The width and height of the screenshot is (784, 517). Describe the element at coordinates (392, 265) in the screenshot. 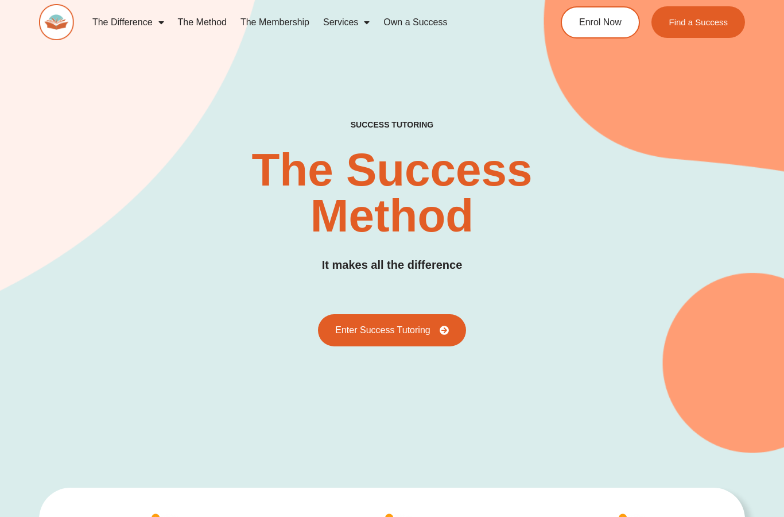

I see `h3: It makes all the difference` at that location.